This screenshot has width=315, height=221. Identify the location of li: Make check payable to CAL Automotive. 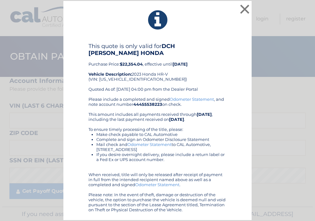
(161, 134).